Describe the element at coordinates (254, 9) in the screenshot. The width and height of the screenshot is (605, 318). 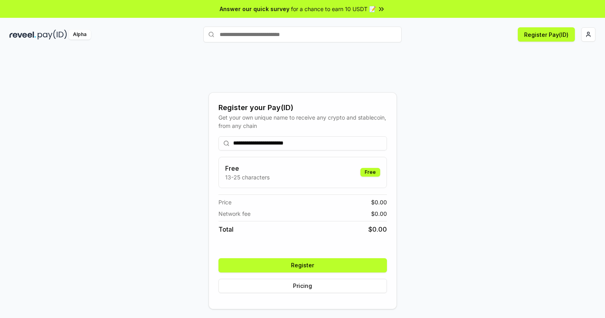
I see `span: Answer our quick survey` at that location.